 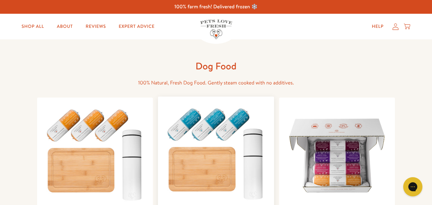 I want to click on a: Taster Pack - Adult, so click(x=95, y=153).